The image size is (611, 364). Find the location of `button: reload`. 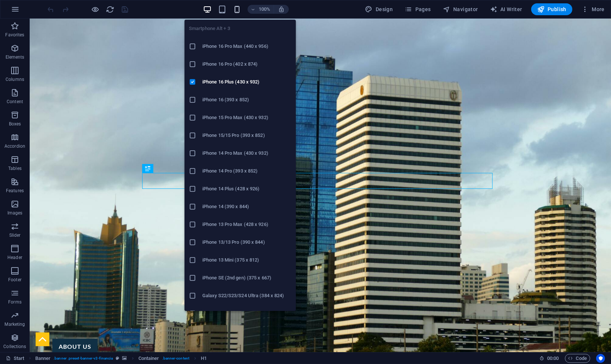

button: reload is located at coordinates (110, 9).